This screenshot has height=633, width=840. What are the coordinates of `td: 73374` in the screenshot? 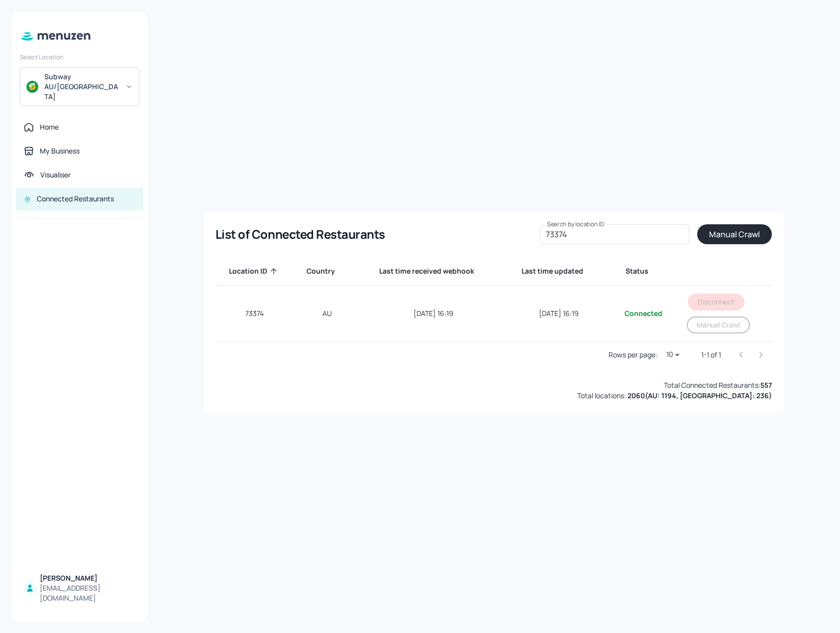 It's located at (255, 314).